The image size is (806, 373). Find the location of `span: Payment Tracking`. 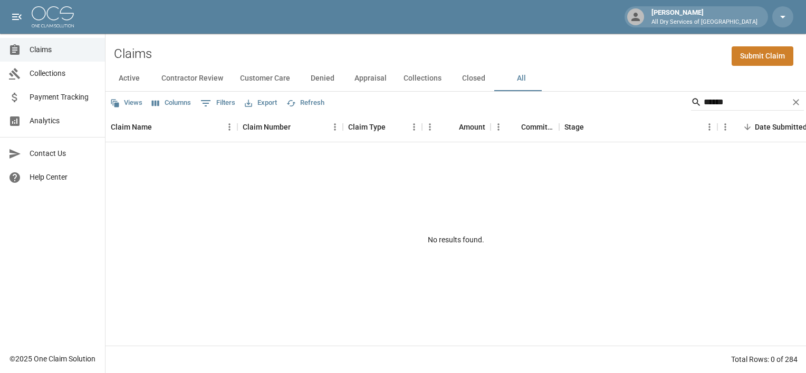

span: Payment Tracking is located at coordinates (63, 97).